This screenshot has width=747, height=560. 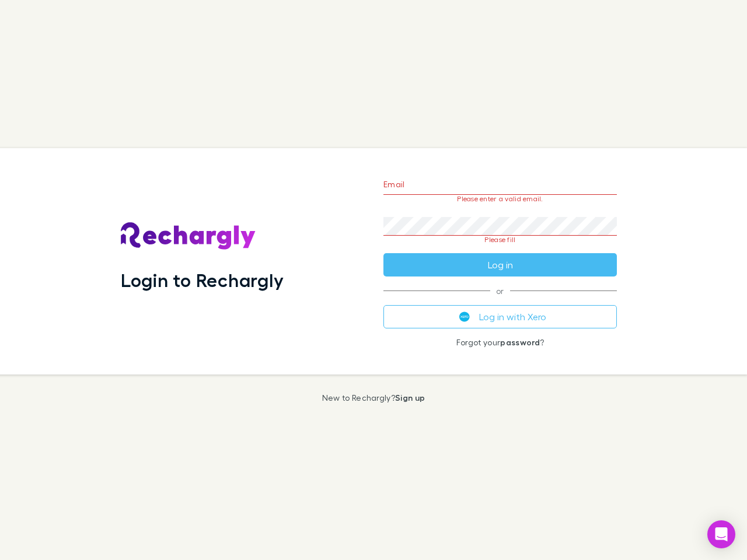 What do you see at coordinates (500, 264) in the screenshot?
I see `button: Log in` at bounding box center [500, 264].